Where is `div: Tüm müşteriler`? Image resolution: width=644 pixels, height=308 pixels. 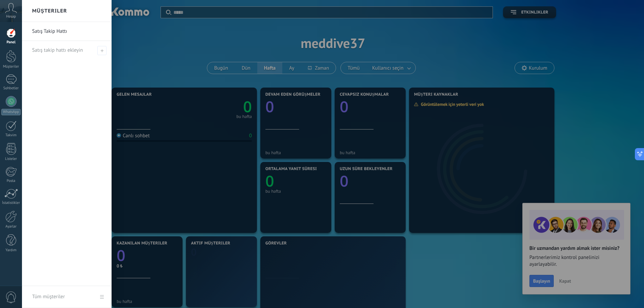
div: Tüm müşteriler is located at coordinates (48, 297).